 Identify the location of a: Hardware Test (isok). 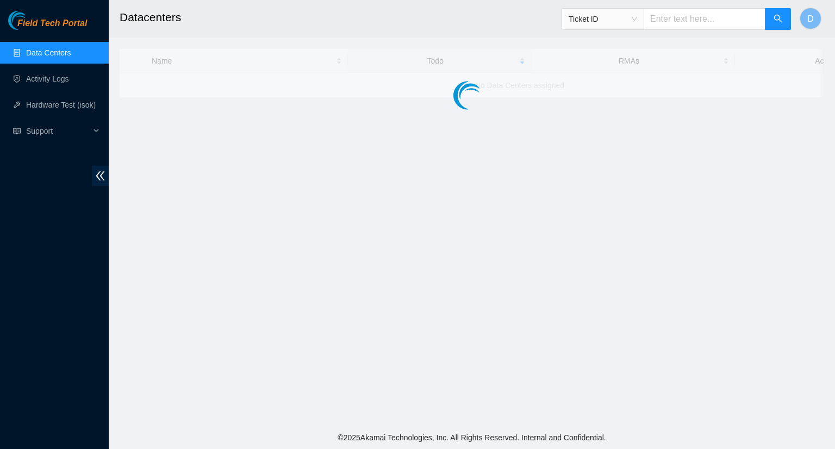
(61, 105).